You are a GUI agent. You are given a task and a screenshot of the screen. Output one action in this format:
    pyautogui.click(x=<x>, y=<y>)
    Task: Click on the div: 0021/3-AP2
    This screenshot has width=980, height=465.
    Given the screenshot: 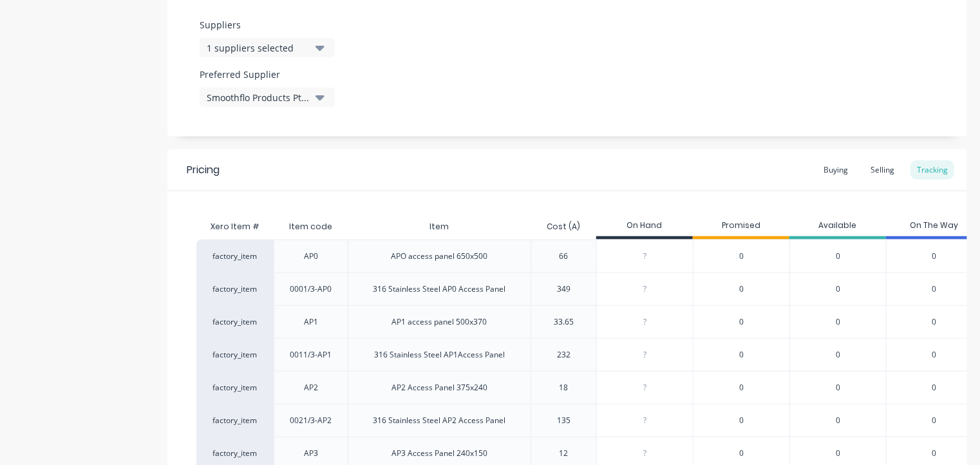 What is the action you would take?
    pyautogui.click(x=311, y=420)
    